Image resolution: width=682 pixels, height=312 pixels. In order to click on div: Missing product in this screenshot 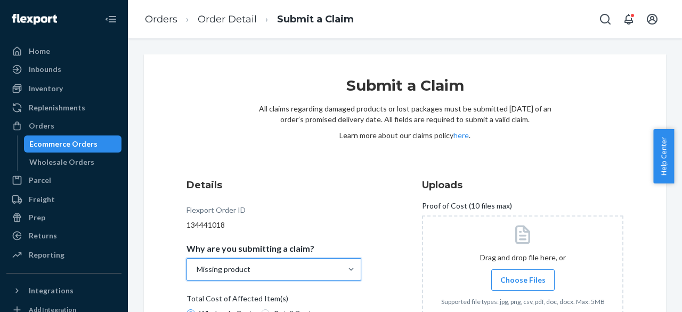, I will do `click(223, 269)`.